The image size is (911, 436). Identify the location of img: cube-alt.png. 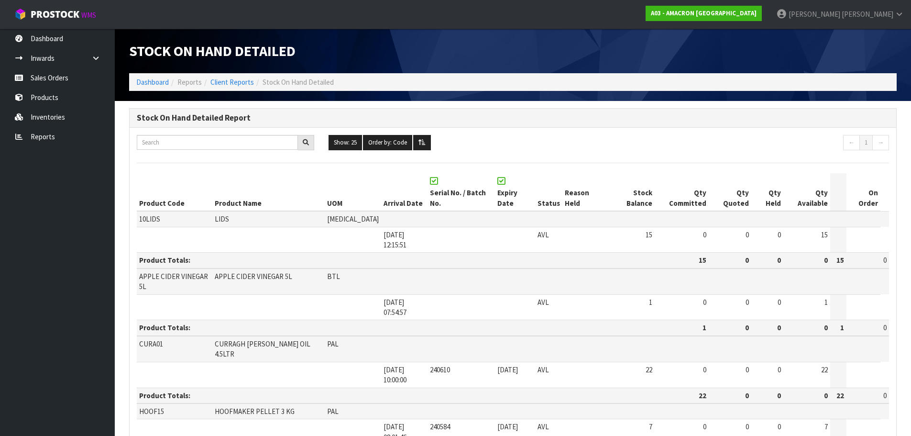
(20, 14).